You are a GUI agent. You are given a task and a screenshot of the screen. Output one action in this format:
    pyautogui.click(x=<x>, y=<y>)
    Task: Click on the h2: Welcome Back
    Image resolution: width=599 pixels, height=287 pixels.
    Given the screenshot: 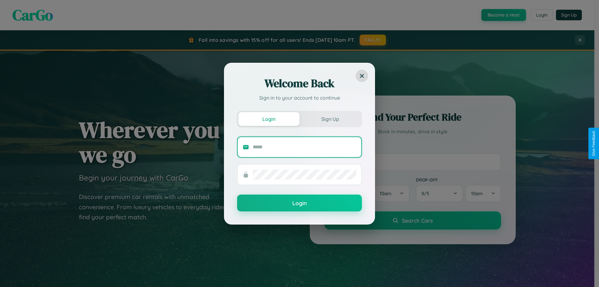 What is the action you would take?
    pyautogui.click(x=300, y=83)
    